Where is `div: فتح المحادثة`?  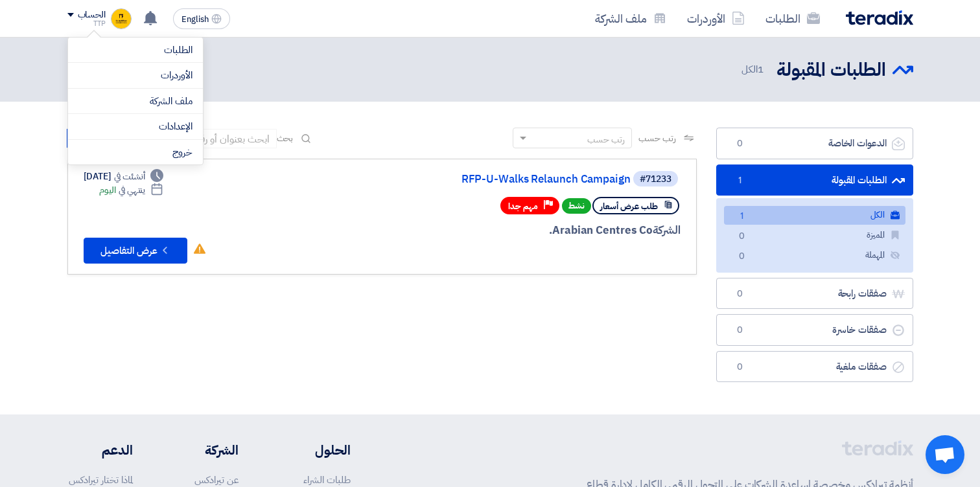
div: فتح المحادثة is located at coordinates (946, 454).